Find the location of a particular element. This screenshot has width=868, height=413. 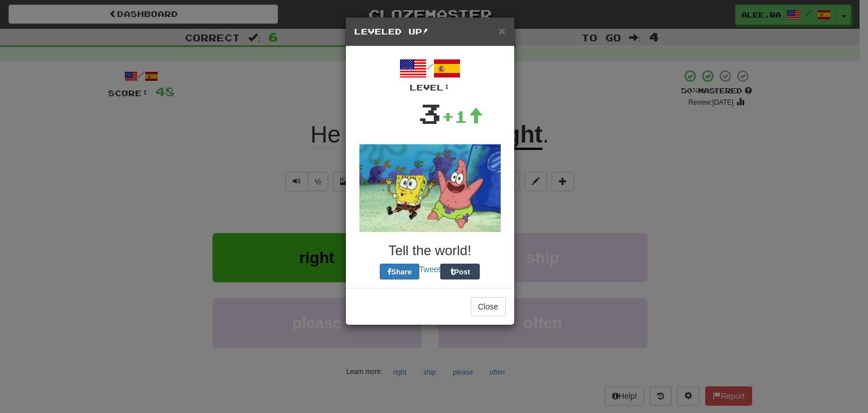

div: Level: is located at coordinates (430, 88).